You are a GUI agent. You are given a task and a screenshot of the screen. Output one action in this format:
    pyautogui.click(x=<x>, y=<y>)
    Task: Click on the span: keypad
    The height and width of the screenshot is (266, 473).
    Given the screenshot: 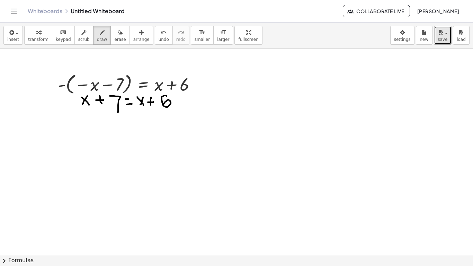 What is the action you would take?
    pyautogui.click(x=63, y=39)
    